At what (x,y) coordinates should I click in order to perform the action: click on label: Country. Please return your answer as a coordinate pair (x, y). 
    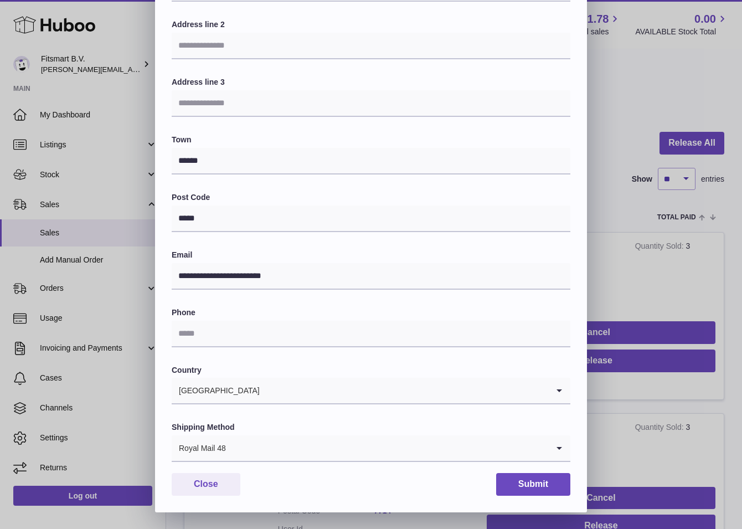
    Looking at the image, I should click on (371, 370).